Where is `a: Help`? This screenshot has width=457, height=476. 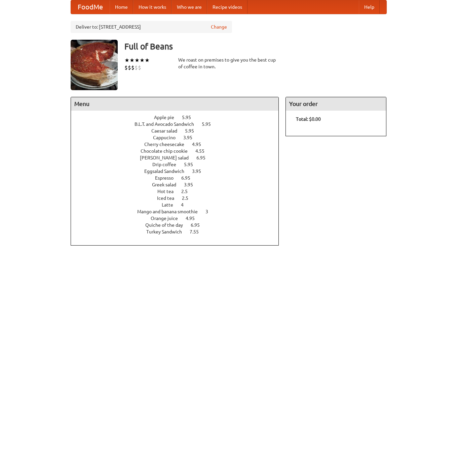
a: Help is located at coordinates (369, 7).